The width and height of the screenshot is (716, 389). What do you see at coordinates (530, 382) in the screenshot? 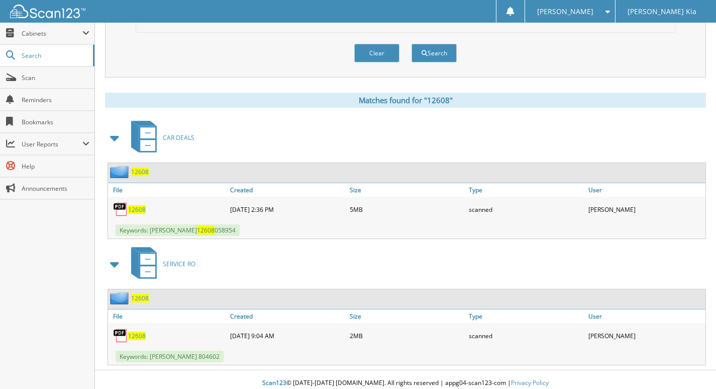
I see `a: Privacy Policy` at bounding box center [530, 382].